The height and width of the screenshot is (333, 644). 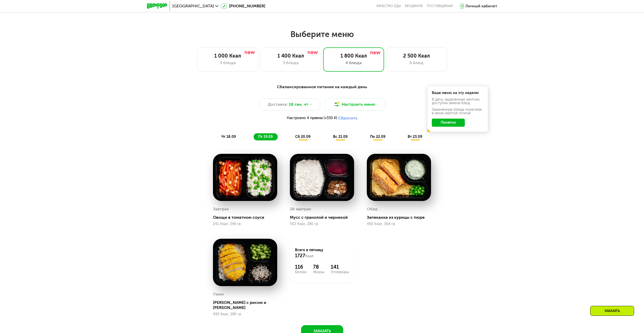 What do you see at coordinates (318, 272) in the screenshot?
I see `div: Жиры` at bounding box center [318, 272].